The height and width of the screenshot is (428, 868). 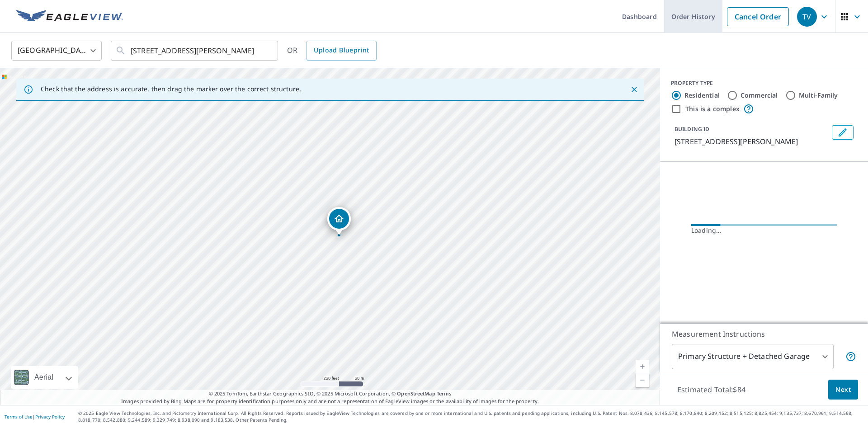 What do you see at coordinates (713, 109) in the screenshot?
I see `label: This is a complex` at bounding box center [713, 109].